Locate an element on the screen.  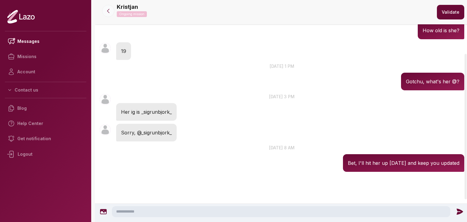
button: Contact us is located at coordinates (46, 90).